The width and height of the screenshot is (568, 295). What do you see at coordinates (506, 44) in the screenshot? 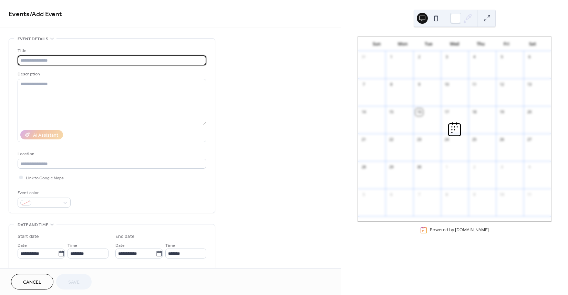
I see `div: Fri` at bounding box center [506, 44].